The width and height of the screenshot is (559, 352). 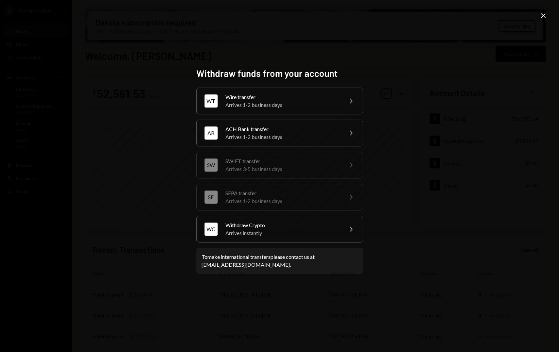 I want to click on div: Arrives 3-5 business days, so click(x=282, y=169).